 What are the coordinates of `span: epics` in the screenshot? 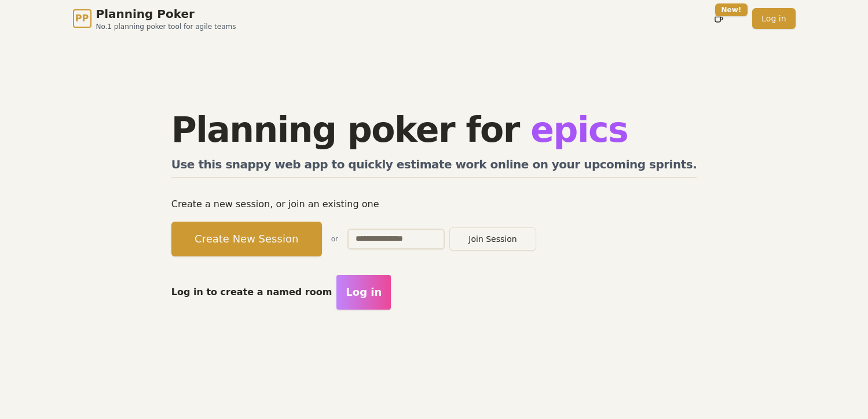 It's located at (579, 130).